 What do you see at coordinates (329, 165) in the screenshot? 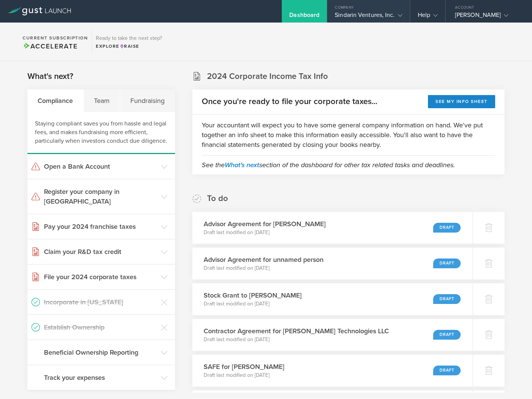
I see `em: See the section of the dashboard for other tax related tasks and deadlines.` at bounding box center [329, 165].